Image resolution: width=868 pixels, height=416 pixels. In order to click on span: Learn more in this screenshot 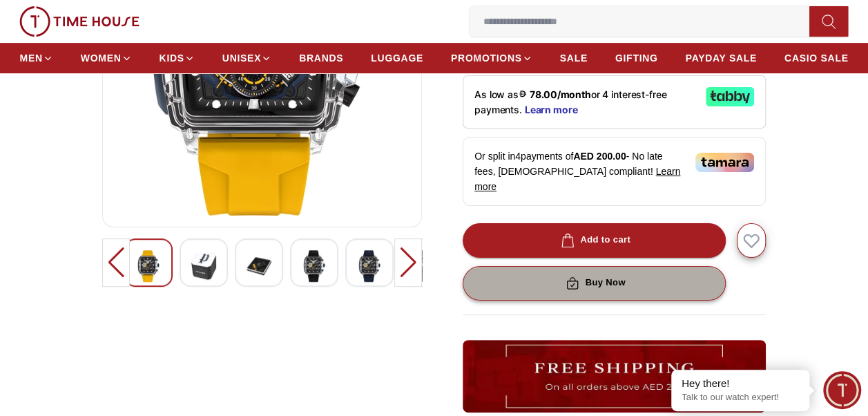, I will do `click(577, 179)`.